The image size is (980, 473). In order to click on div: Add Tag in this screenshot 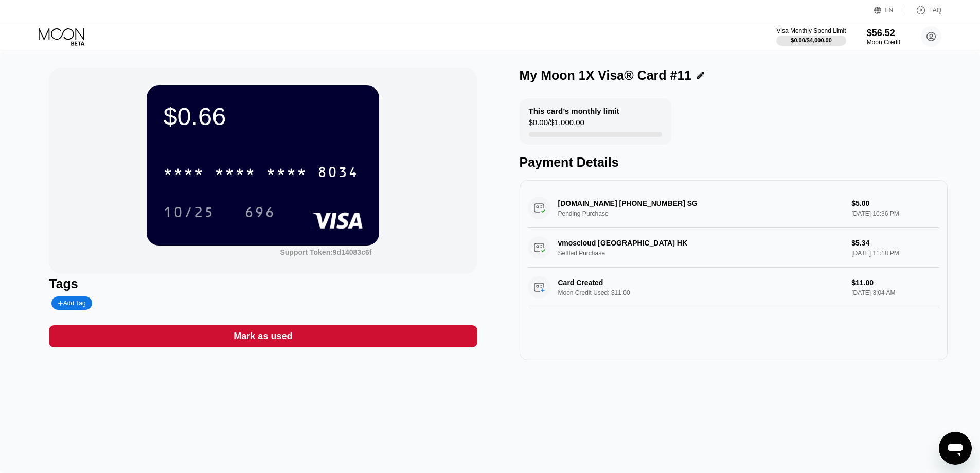, I will do `click(72, 303)`.